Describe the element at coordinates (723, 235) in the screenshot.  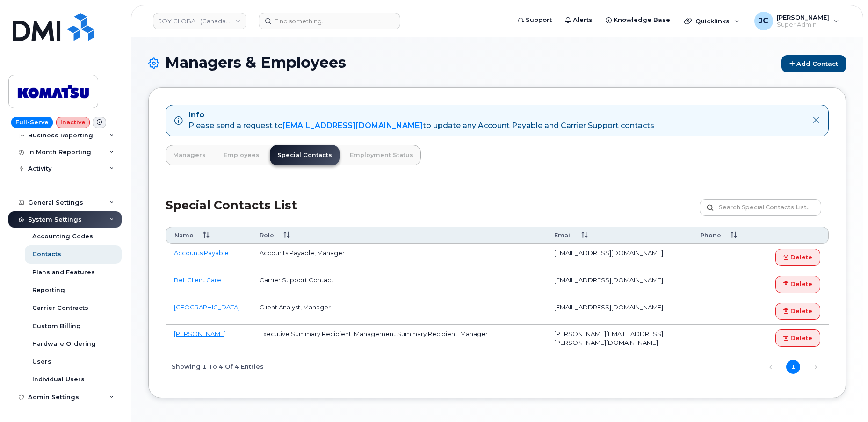
I see `th: Phone: activate to sort column ascending` at that location.